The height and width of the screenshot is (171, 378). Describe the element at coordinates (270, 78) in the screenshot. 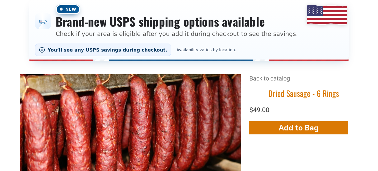

I see `a: Back to catalog` at that location.